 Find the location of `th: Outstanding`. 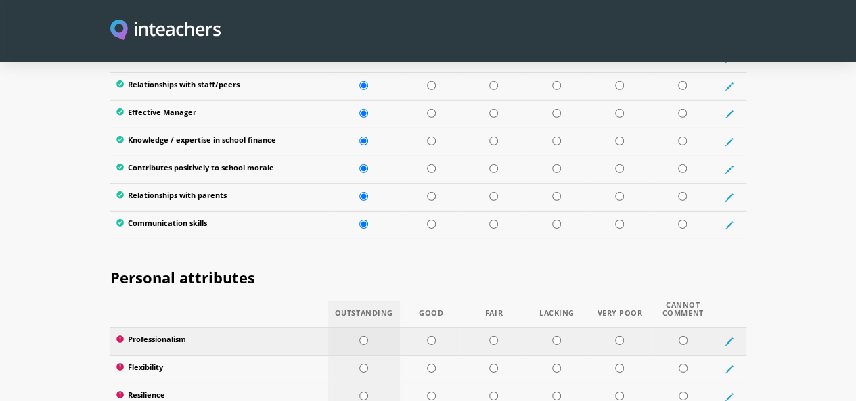

th: Outstanding is located at coordinates (364, 315).